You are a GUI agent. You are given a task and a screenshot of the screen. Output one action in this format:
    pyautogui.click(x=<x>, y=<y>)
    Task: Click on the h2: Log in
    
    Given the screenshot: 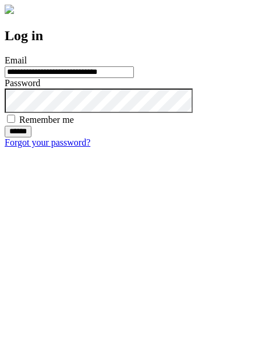 What is the action you would take?
    pyautogui.click(x=131, y=35)
    